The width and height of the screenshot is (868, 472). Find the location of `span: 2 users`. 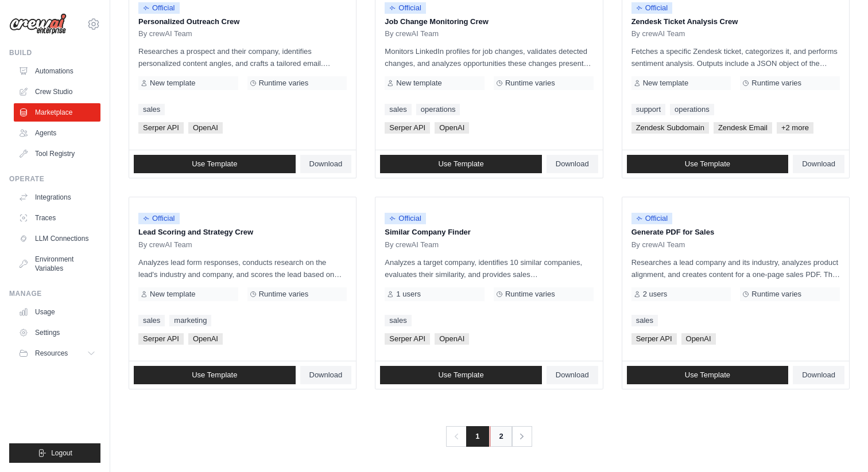

span: 2 users is located at coordinates (655, 294).